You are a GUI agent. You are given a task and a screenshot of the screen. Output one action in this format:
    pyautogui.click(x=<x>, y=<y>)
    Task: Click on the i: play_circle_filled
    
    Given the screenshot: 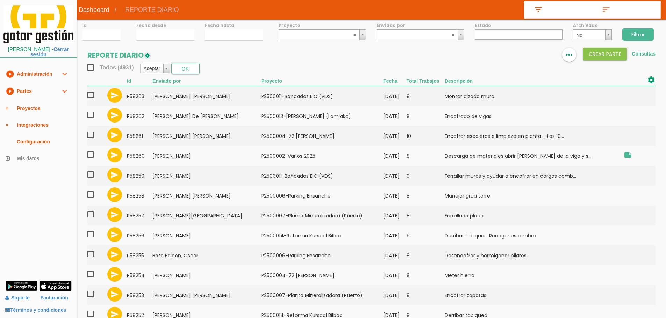 What is the action you would take?
    pyautogui.click(x=10, y=91)
    